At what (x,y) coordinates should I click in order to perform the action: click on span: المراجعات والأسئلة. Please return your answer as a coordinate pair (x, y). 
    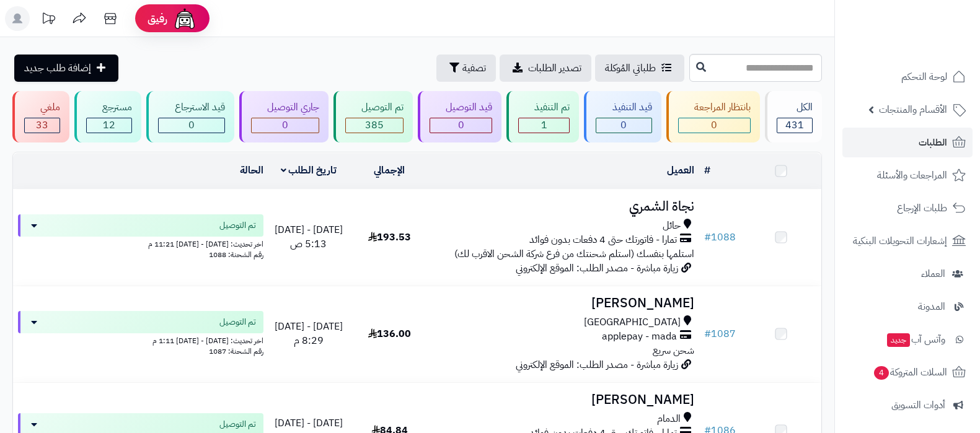
    Looking at the image, I should click on (912, 175).